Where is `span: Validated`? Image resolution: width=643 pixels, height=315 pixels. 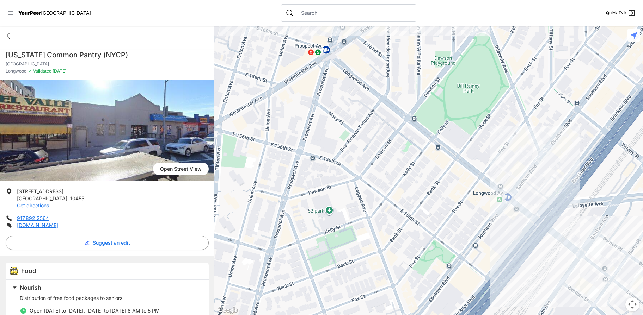 span: Validated is located at coordinates (42, 71).